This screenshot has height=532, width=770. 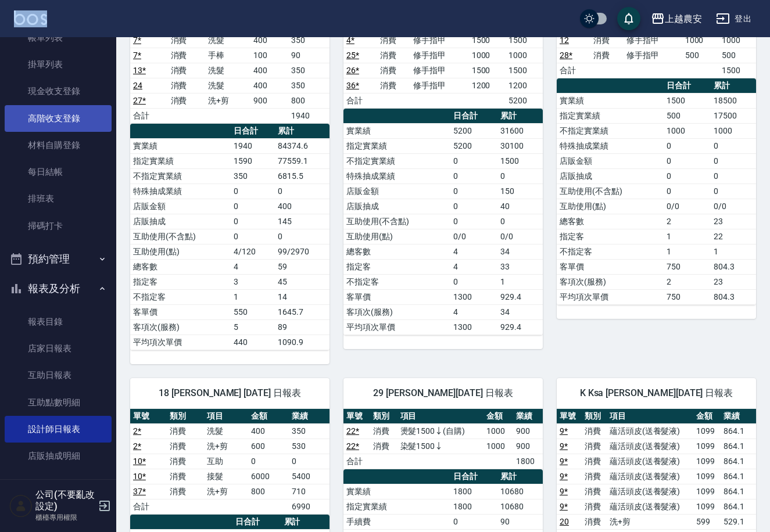 I want to click on td: 90, so click(x=309, y=55).